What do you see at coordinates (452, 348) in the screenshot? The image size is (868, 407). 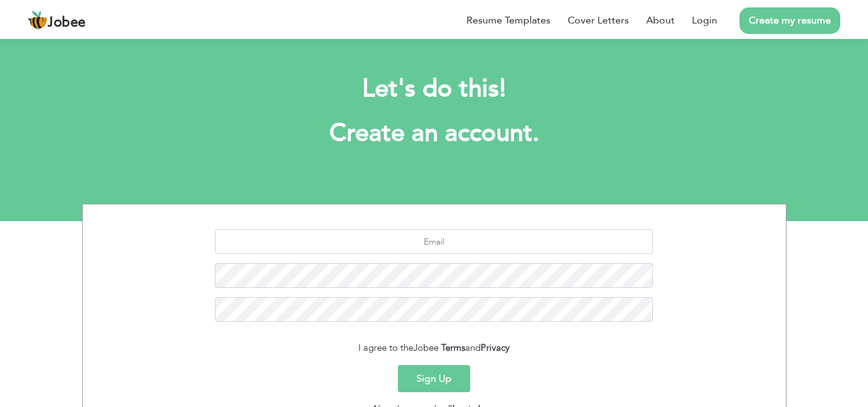 I see `a: Terms` at bounding box center [452, 348].